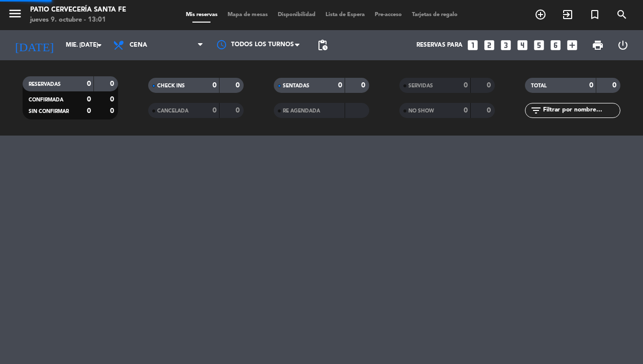 The image size is (643, 364). What do you see at coordinates (15, 14) in the screenshot?
I see `i: menu` at bounding box center [15, 14].